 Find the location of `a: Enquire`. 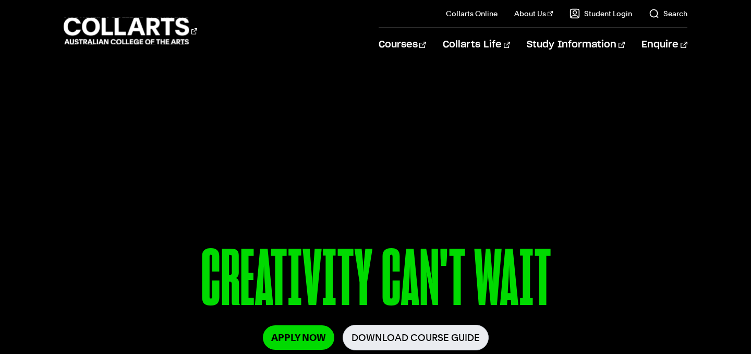

a: Enquire is located at coordinates (664, 45).